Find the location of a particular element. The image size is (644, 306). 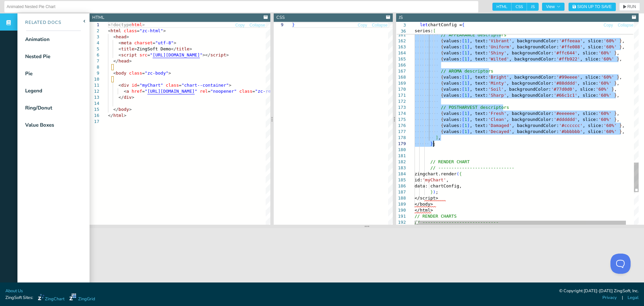

span: JS is located at coordinates (532, 7).